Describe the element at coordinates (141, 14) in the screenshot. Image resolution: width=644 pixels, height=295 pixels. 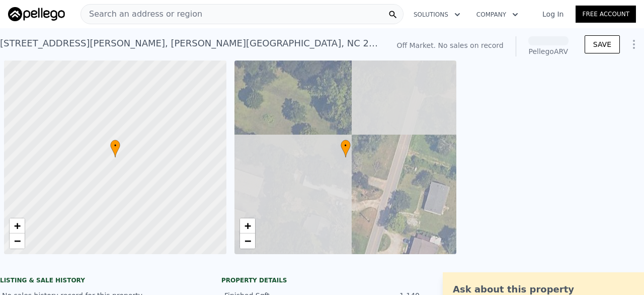
I see `span: Search an address or region` at that location.